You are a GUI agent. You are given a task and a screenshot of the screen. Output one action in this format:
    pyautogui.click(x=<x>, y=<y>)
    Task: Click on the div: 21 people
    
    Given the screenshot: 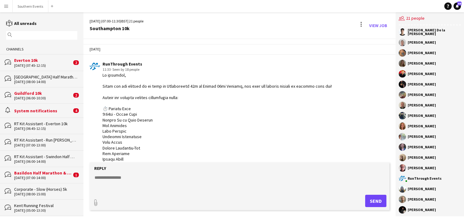 What is the action you would take?
    pyautogui.click(x=430, y=19)
    